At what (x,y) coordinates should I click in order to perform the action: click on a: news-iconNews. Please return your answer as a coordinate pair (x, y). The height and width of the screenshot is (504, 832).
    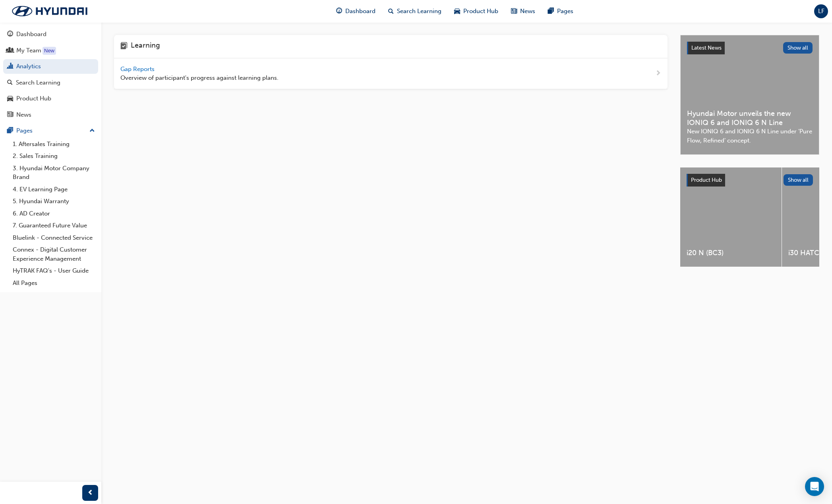
    Looking at the image, I should click on (523, 11).